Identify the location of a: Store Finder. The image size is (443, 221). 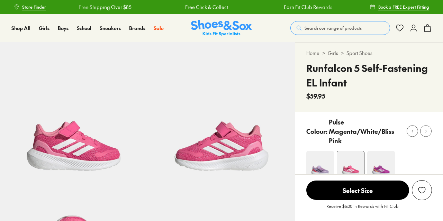
(30, 7).